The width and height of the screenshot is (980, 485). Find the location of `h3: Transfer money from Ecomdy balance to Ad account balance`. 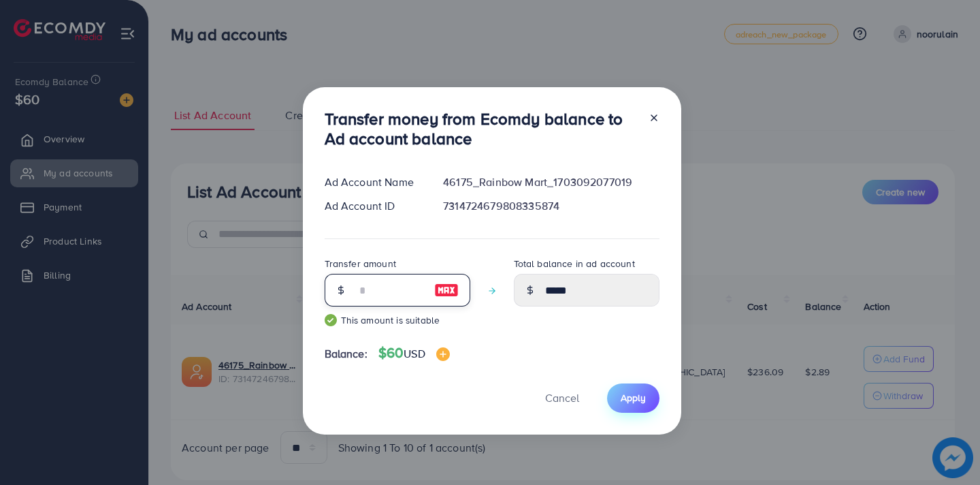

h3: Transfer money from Ecomdy balance to Ad account balance is located at coordinates (481, 129).